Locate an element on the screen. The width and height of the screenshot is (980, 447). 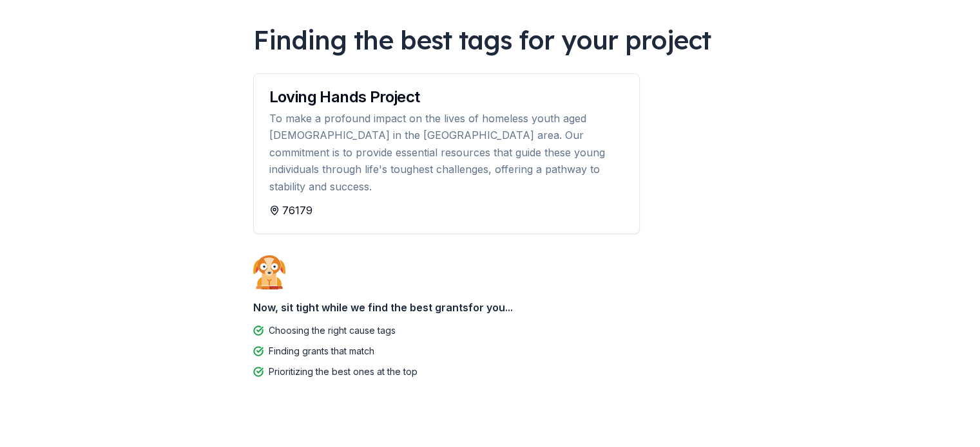
div: Now, sit tight while we find the best grants for you... is located at coordinates (490, 308).